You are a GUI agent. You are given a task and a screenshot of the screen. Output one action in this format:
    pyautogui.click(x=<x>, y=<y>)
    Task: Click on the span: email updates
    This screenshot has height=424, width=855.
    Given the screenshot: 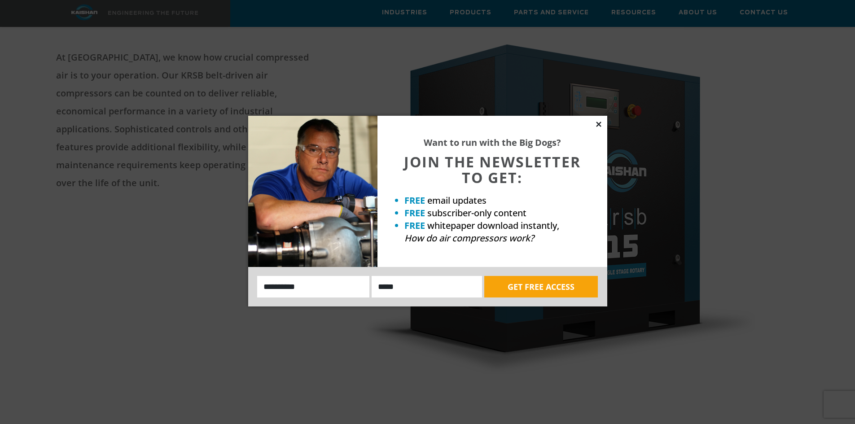 What is the action you would take?
    pyautogui.click(x=457, y=200)
    